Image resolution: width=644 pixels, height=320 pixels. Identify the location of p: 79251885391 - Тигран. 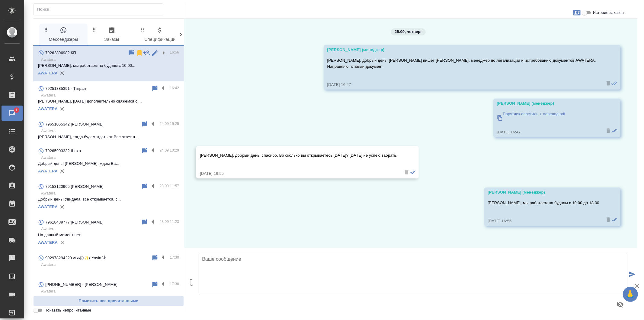
(66, 88).